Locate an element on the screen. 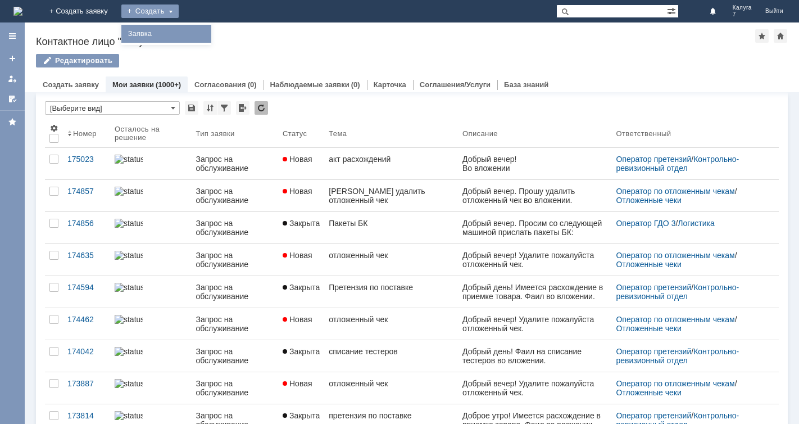 The width and height of the screenshot is (799, 424). a: 174462 is located at coordinates (87, 324).